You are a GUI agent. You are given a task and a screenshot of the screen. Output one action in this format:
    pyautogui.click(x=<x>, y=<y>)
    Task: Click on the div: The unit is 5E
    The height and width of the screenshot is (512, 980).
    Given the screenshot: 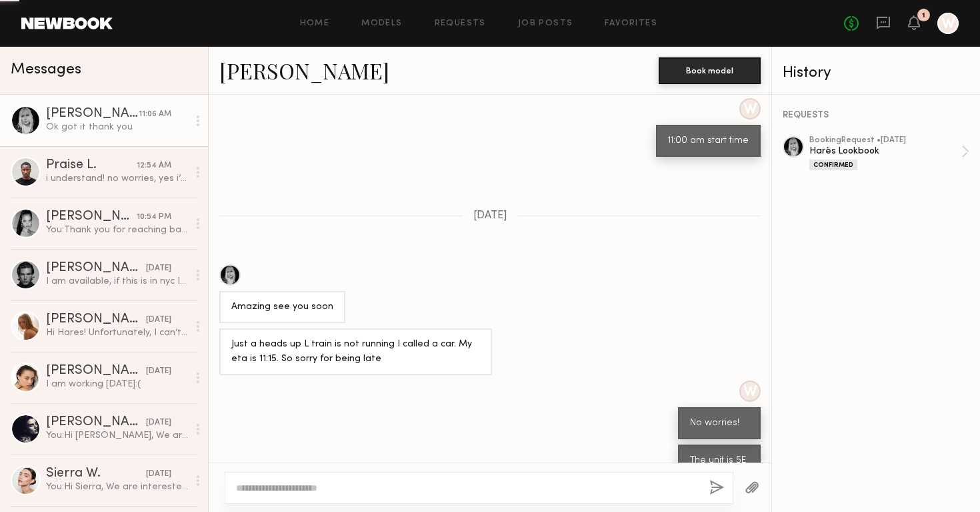 What is the action you would take?
    pyautogui.click(x=719, y=460)
    